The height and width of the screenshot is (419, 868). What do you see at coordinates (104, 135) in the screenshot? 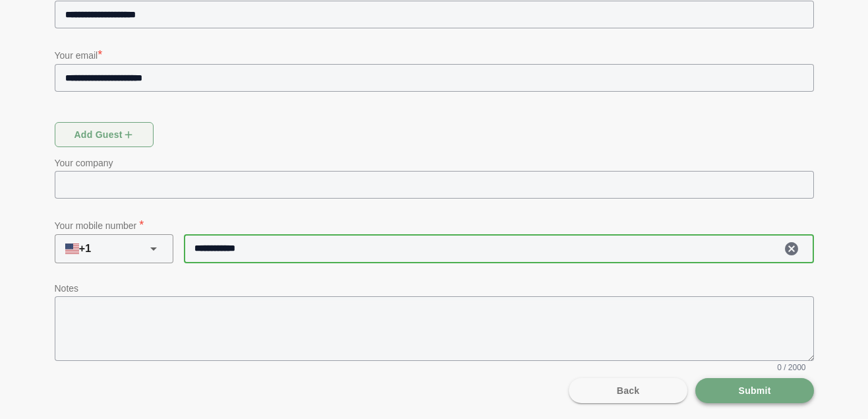
I see `button: Add guest` at bounding box center [104, 135].